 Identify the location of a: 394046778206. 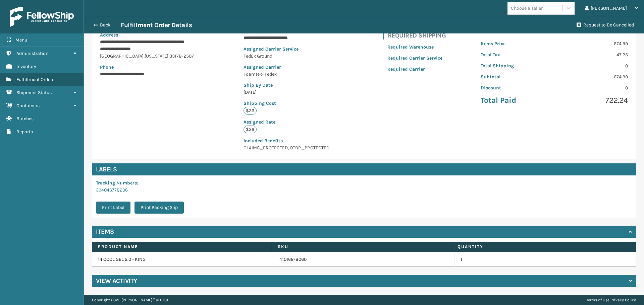
(112, 190).